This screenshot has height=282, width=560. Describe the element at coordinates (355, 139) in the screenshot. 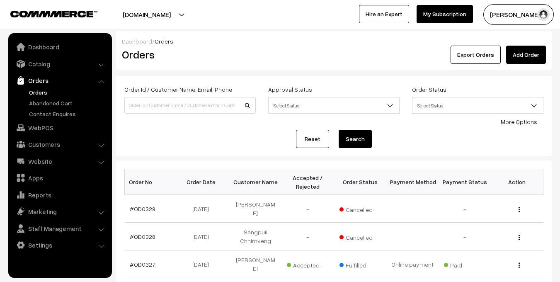

I see `button: Search` at that location.